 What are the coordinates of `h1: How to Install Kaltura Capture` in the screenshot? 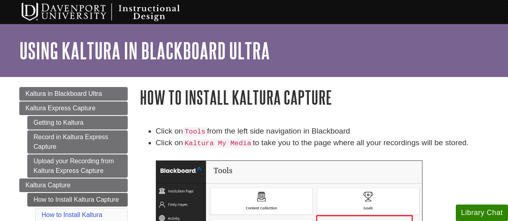 It's located at (314, 97).